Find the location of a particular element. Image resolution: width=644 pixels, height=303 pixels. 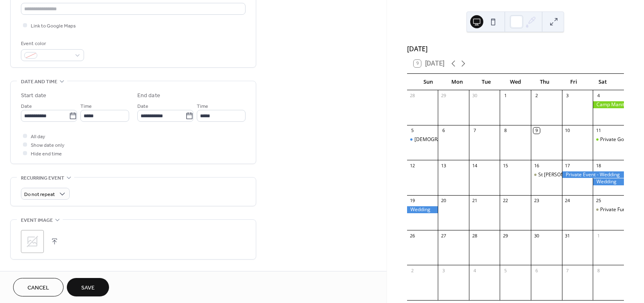

span: Save is located at coordinates (88, 287).